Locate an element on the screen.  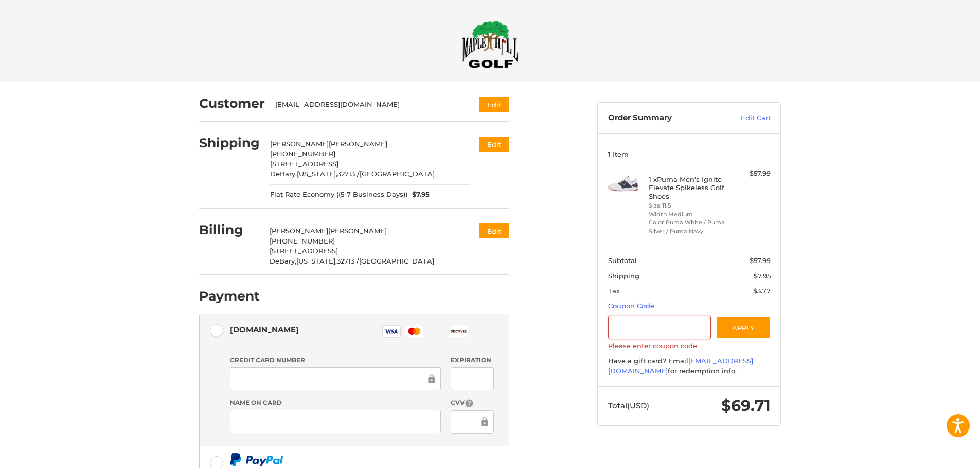
label: Credit Card Number is located at coordinates (335, 360).